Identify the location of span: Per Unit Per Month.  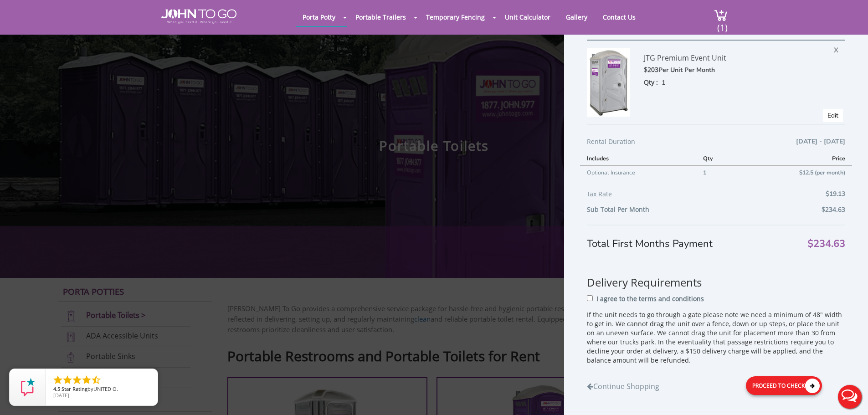
(687, 69).